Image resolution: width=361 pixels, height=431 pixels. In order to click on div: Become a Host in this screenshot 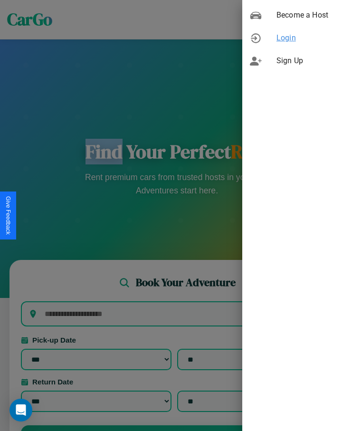, I will do `click(302, 15)`.